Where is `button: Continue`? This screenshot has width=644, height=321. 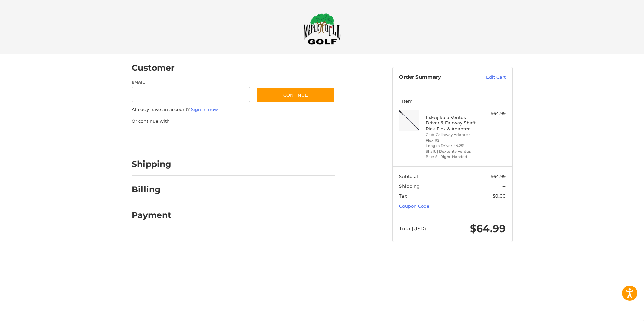
button: Continue is located at coordinates (296, 95).